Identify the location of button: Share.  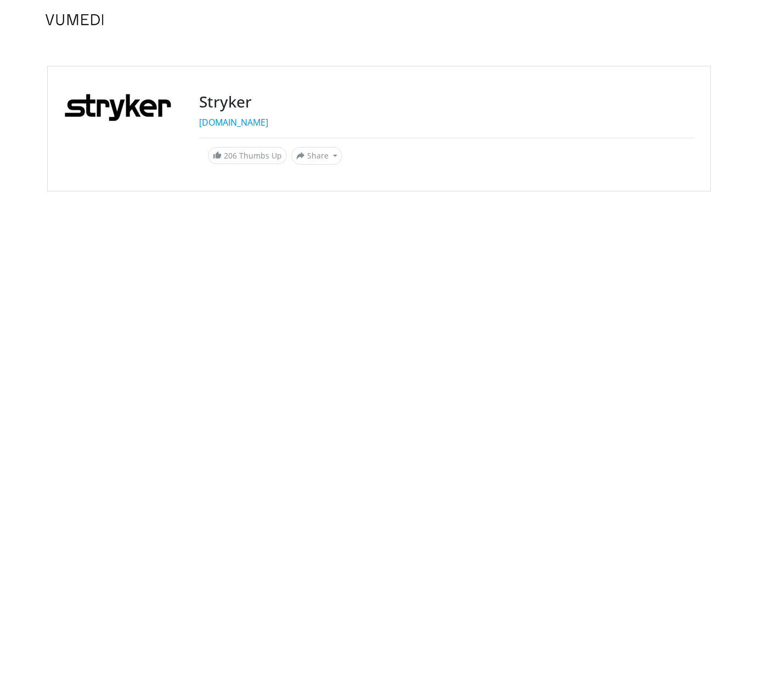
(317, 155).